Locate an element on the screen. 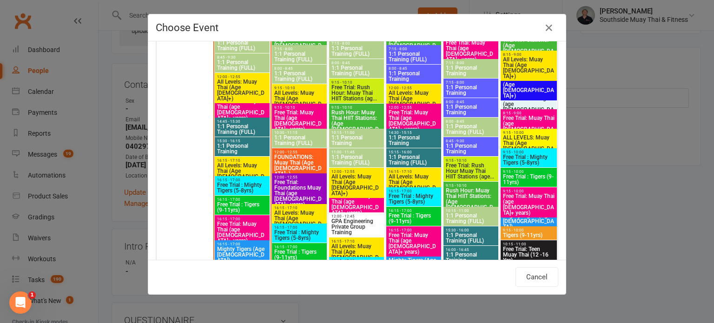 This screenshot has height=323, width=714. span: 10:30 - 11:15 is located at coordinates (299, 132).